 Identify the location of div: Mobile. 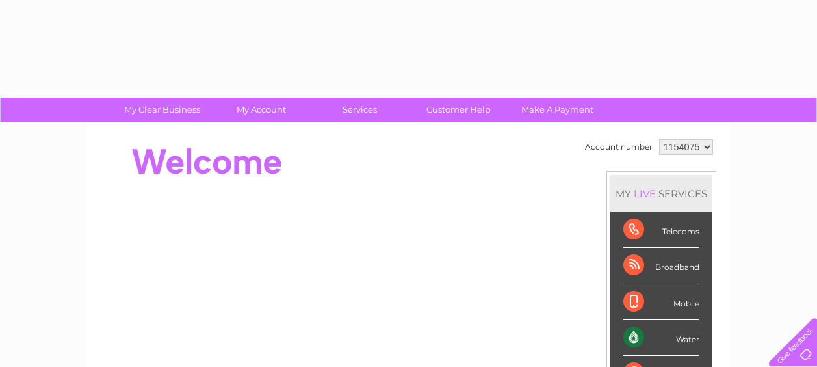
(661, 302).